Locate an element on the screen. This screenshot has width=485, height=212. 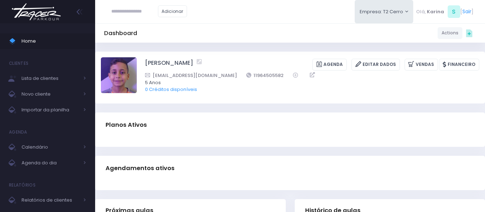
span: Relatórios de clientes is located at coordinates (50, 201).